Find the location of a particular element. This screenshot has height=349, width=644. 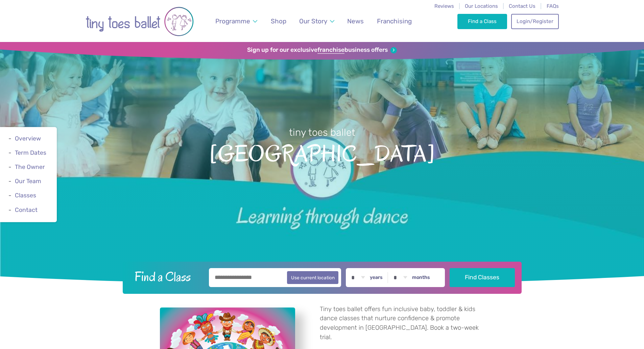

a: Our Team is located at coordinates (28, 181).